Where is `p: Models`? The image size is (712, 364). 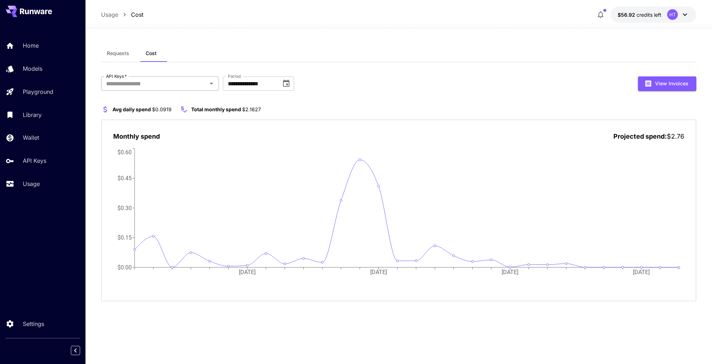 p: Models is located at coordinates (32, 69).